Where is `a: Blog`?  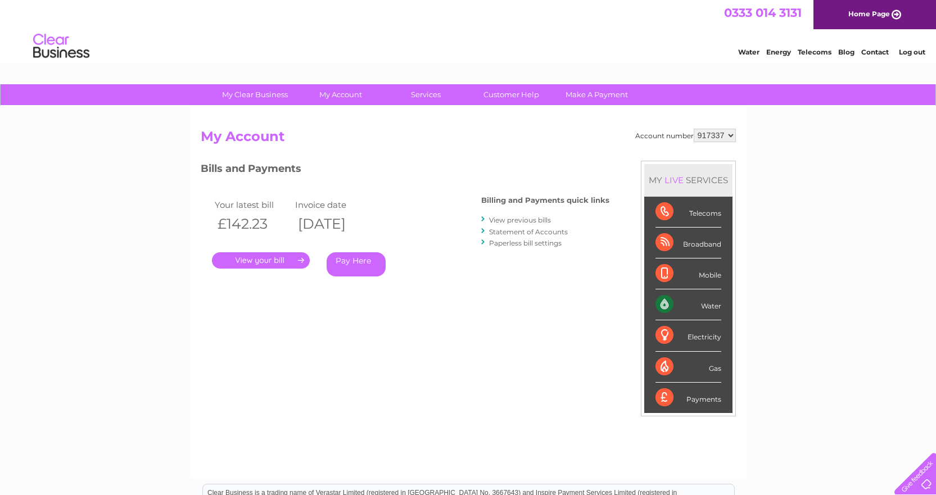
a: Blog is located at coordinates (846, 52).